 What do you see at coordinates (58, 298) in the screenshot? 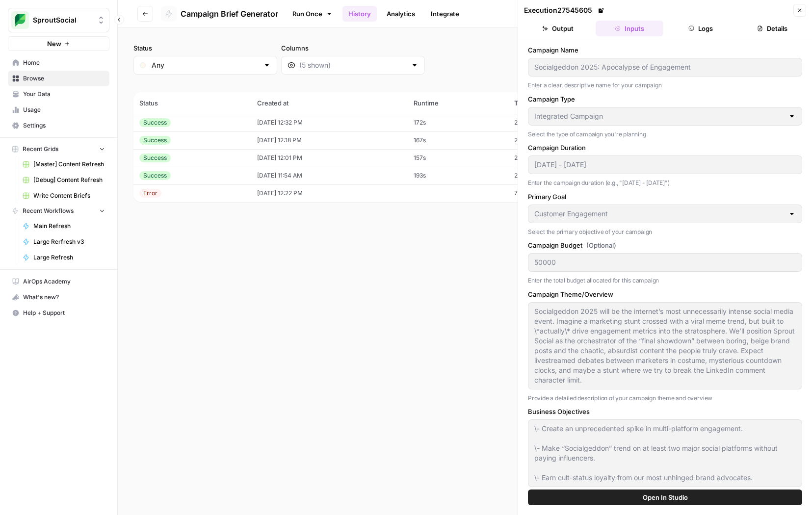
I see `button: What's new?` at bounding box center [58, 298].